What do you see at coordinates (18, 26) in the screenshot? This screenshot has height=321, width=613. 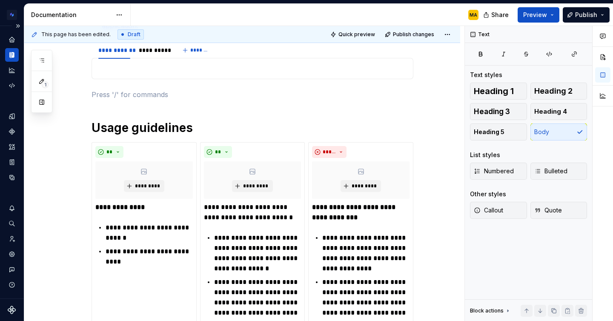 I see `button: Expand sidebar` at bounding box center [18, 26].